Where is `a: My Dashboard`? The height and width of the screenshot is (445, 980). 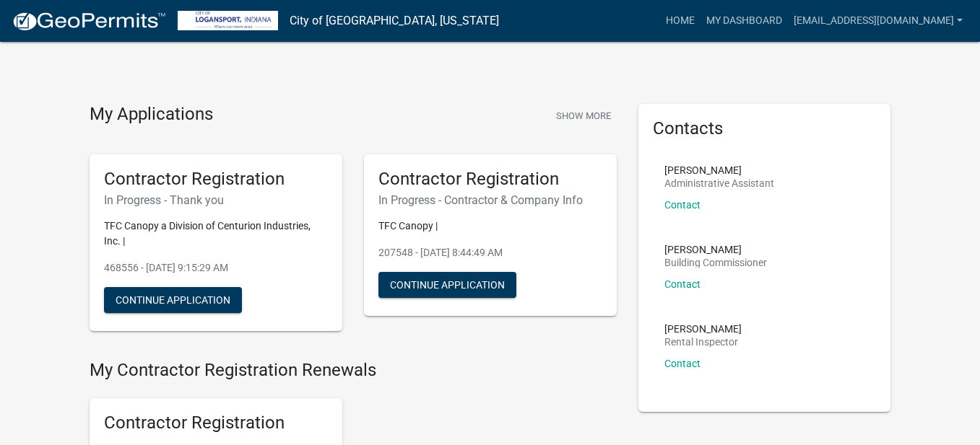
a: My Dashboard is located at coordinates (744, 21).